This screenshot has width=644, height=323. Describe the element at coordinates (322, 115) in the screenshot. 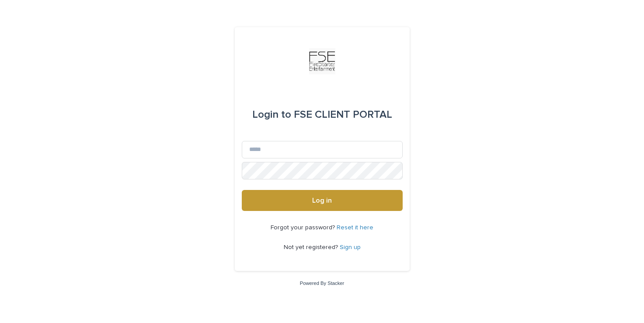

I see `div: FSE CLIENT PORTAL` at that location.